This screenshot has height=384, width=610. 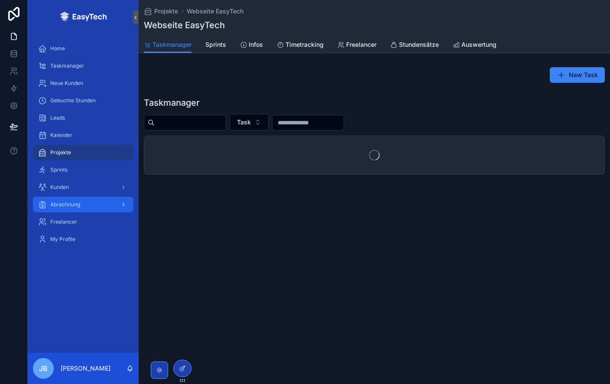 What do you see at coordinates (59, 187) in the screenshot?
I see `span: Kunden` at bounding box center [59, 187].